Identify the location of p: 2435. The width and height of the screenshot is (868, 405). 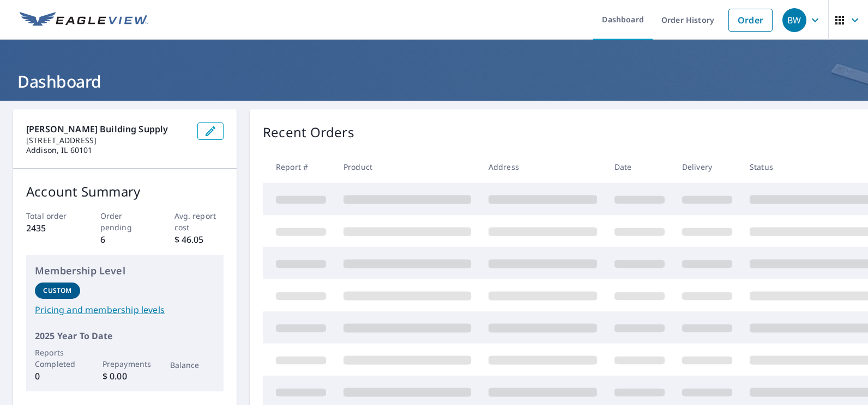
(51, 228).